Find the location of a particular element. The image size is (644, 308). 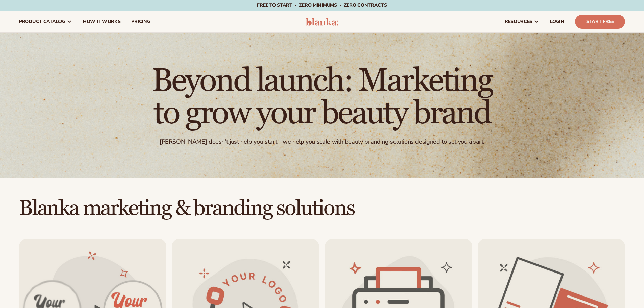

a: pricing is located at coordinates (140, 21).